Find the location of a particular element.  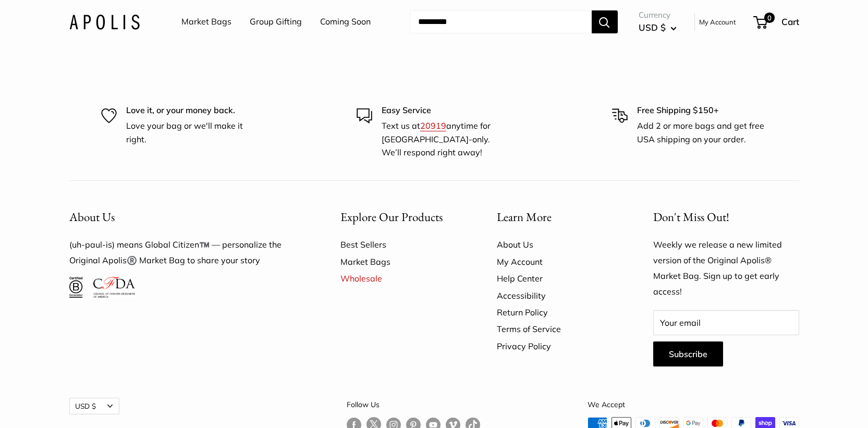

button: About Us is located at coordinates (186, 217).